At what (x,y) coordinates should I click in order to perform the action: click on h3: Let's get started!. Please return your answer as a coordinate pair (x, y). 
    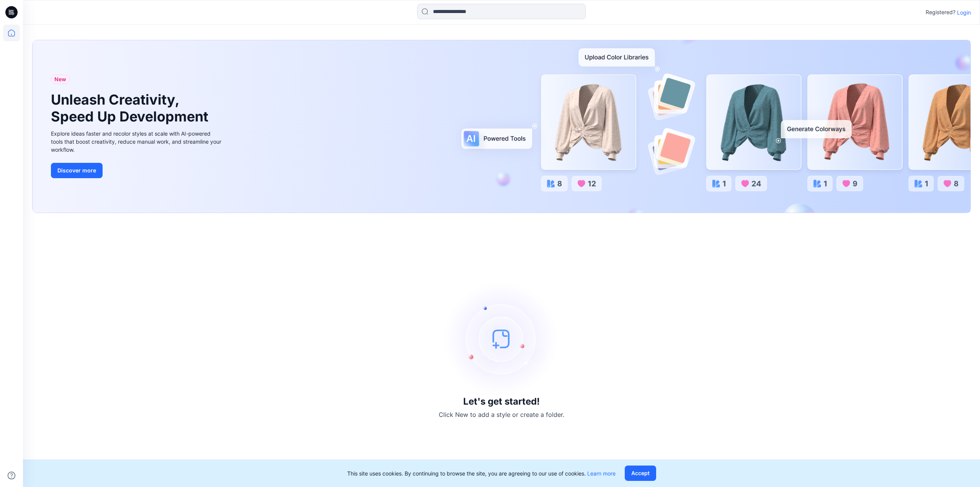
    Looking at the image, I should click on (502, 401).